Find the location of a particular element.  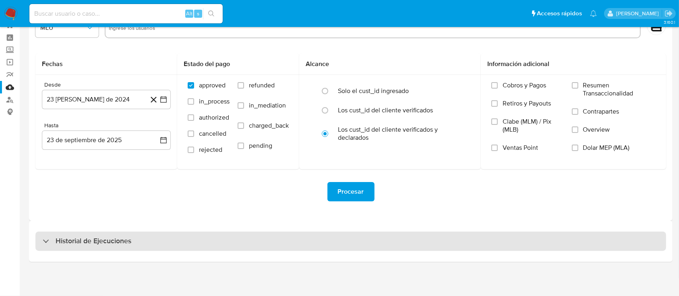

span: s is located at coordinates (198, 13).